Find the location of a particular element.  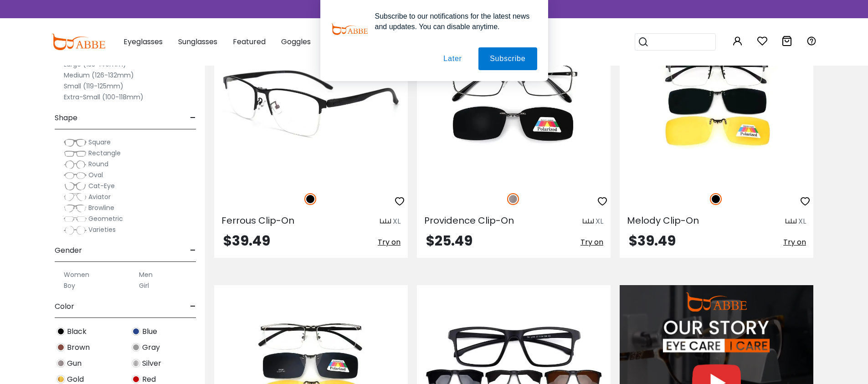

span: Ferrous Clip-On is located at coordinates (258, 221).